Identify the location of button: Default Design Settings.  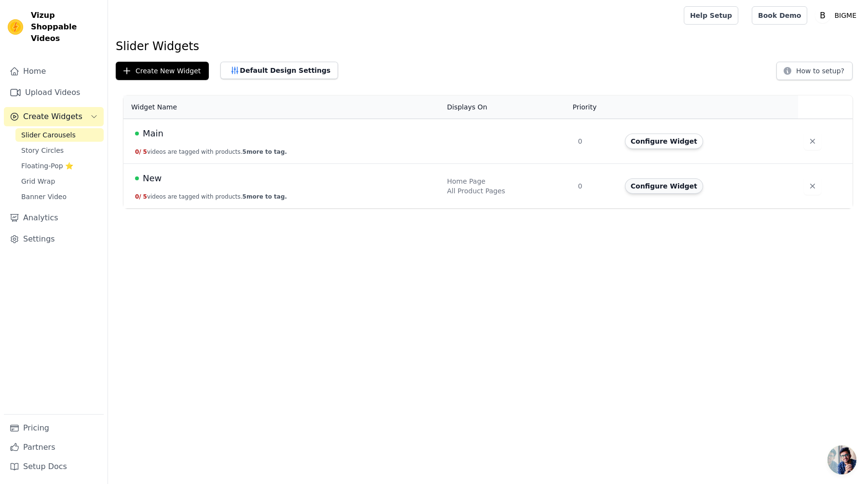
(279, 70).